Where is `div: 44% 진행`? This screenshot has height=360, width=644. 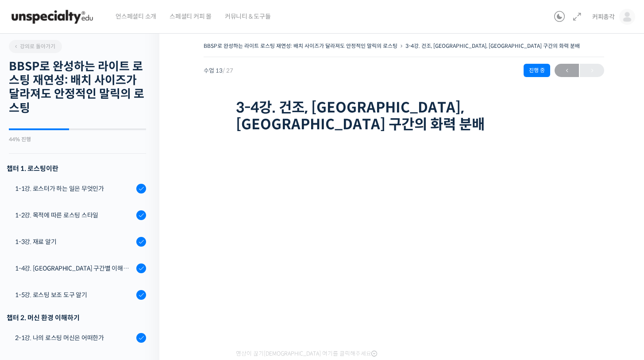
div: 44% 진행 is located at coordinates (78, 139).